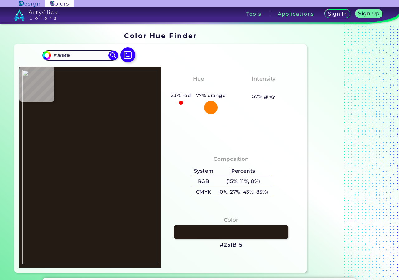  What do you see at coordinates (231, 245) in the screenshot?
I see `h3: #251B15` at bounding box center [231, 245].